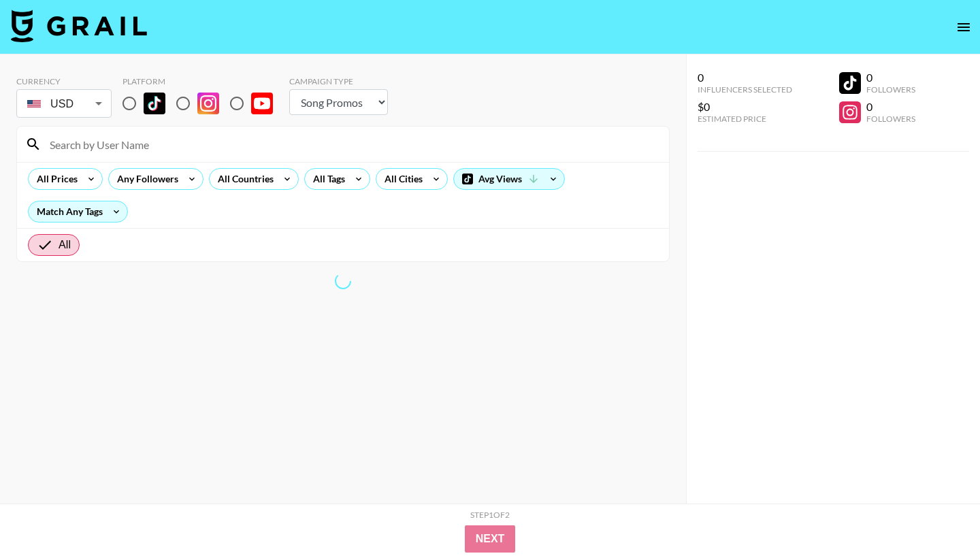 This screenshot has width=980, height=558. I want to click on img: Instagram, so click(208, 103).